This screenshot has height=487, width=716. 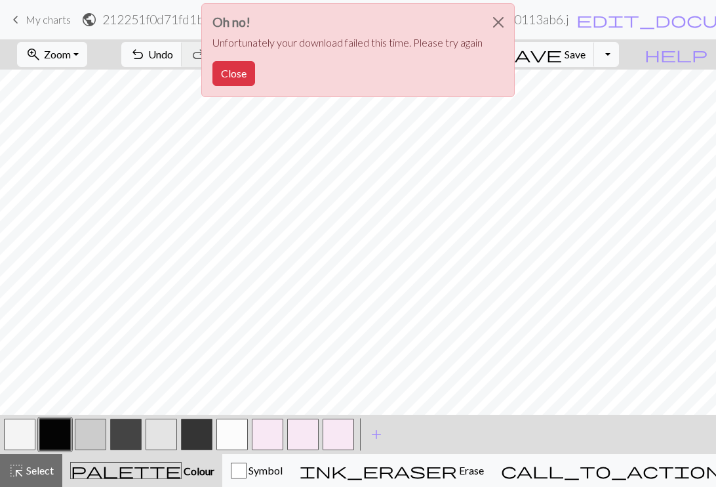 What do you see at coordinates (376, 434) in the screenshot?
I see `span: add` at bounding box center [376, 434].